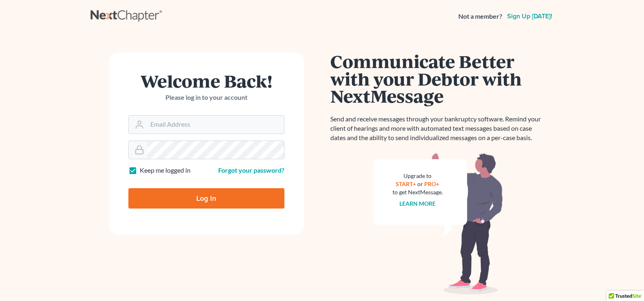  Describe the element at coordinates (207, 198) in the screenshot. I see `input: Log In` at that location.